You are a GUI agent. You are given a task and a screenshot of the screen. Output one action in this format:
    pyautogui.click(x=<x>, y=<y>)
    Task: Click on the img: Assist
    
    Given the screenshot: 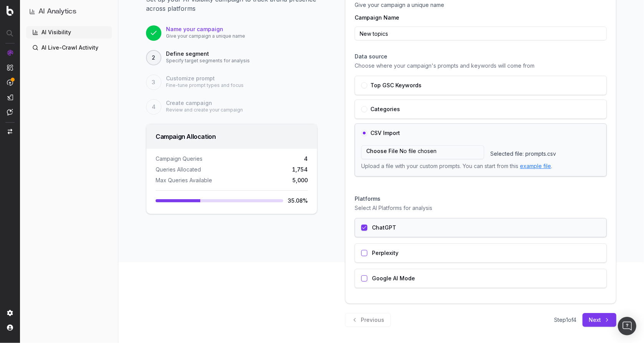 What is the action you would take?
    pyautogui.click(x=10, y=112)
    